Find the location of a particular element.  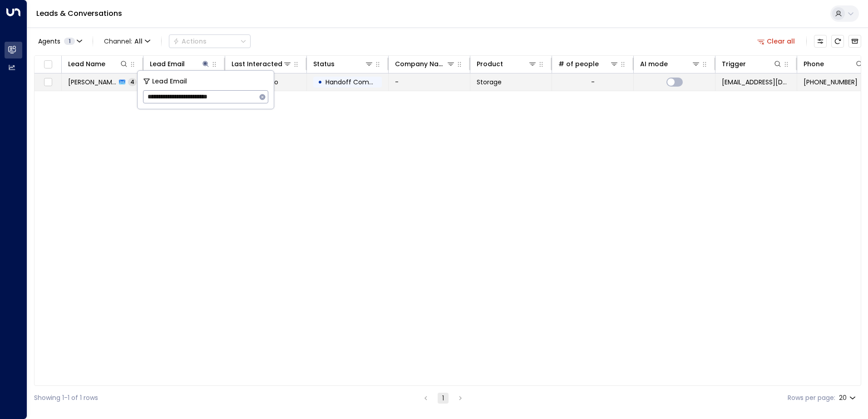

span: All is located at coordinates (138, 41).